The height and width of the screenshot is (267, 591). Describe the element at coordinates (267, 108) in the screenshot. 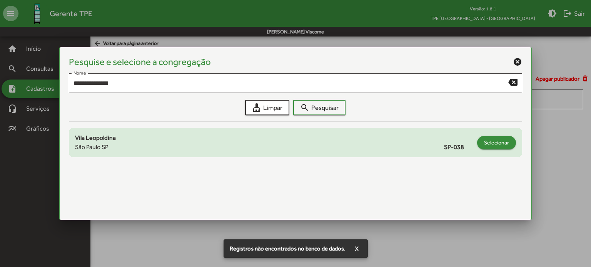

I see `button: Limpar` at that location.